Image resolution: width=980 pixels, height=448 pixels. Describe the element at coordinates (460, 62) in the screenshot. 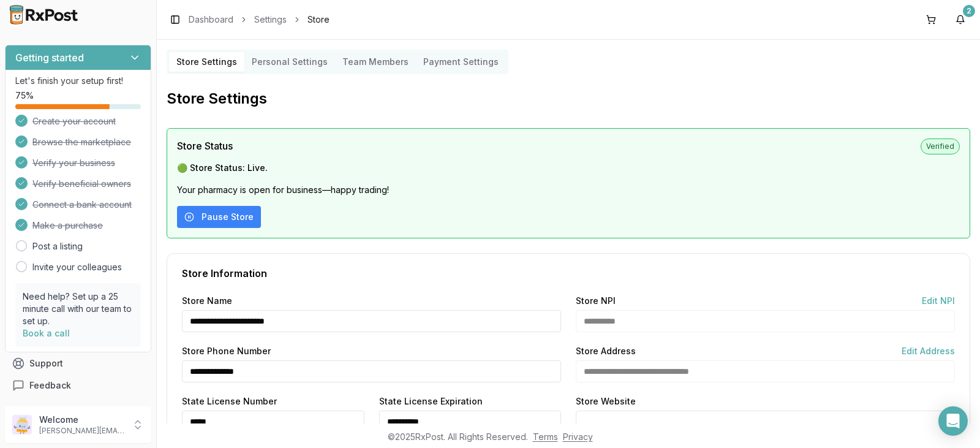

I see `button: Payment Settings` at that location.